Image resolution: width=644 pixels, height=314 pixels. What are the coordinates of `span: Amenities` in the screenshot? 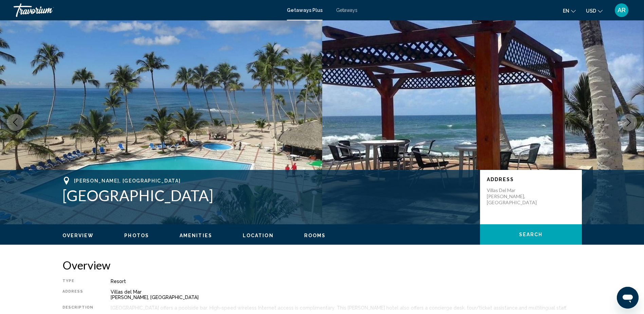 It's located at (196, 236).